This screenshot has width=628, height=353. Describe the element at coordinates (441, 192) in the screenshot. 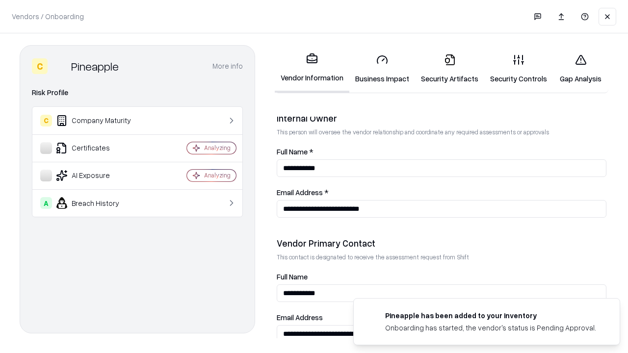

I see `label: Email Address *` at that location.